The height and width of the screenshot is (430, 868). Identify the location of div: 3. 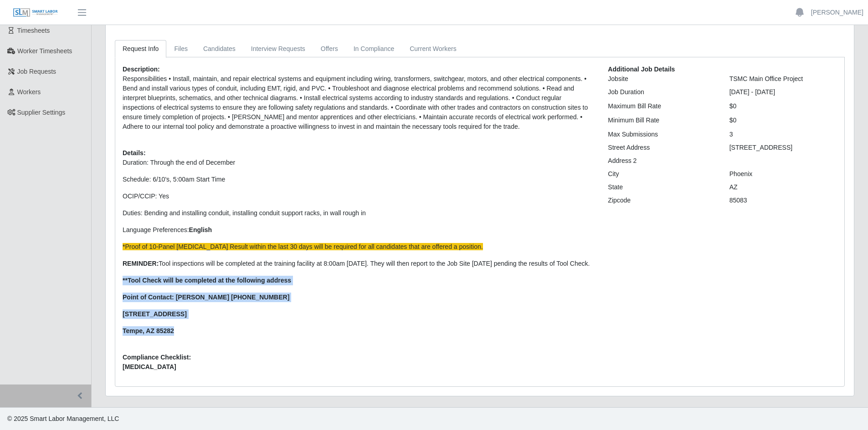
(783, 134).